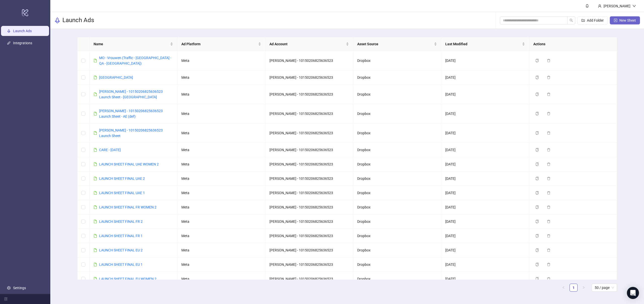 This screenshot has width=644, height=304. I want to click on a: LAUNCH SHEET FINAL FR 1, so click(121, 236).